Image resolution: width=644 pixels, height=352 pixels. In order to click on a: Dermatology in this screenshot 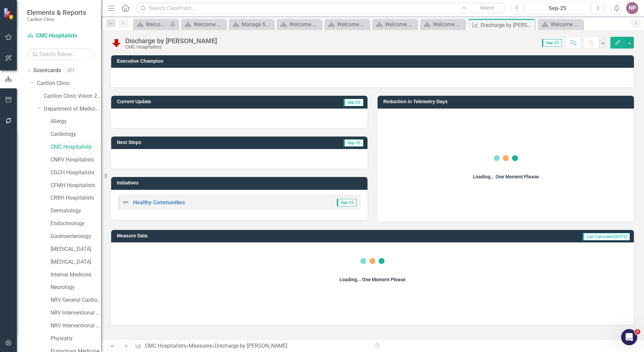, I will do `click(76, 211)`.